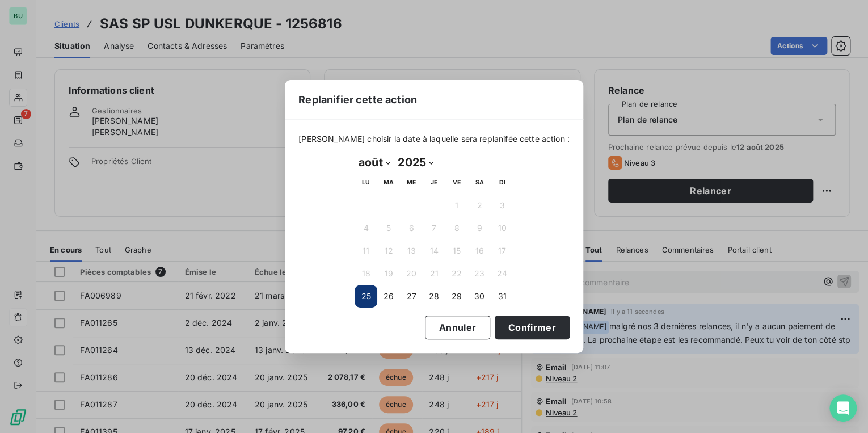  What do you see at coordinates (457, 228) in the screenshot?
I see `button: 8` at bounding box center [457, 228].